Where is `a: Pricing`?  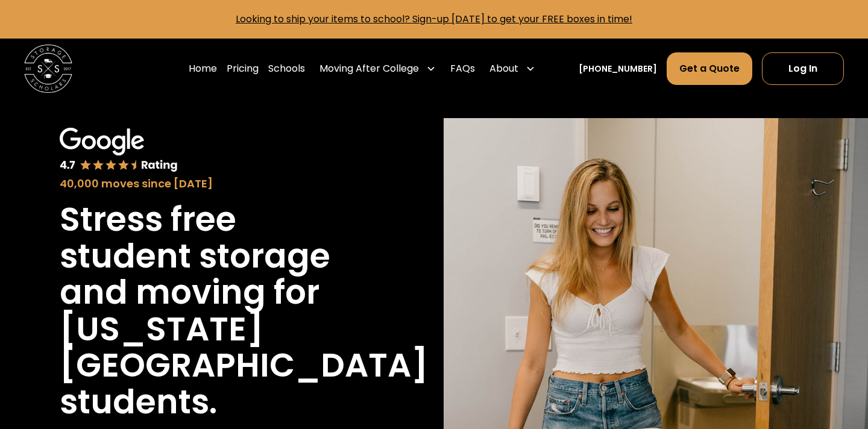 a: Pricing is located at coordinates (243, 69).